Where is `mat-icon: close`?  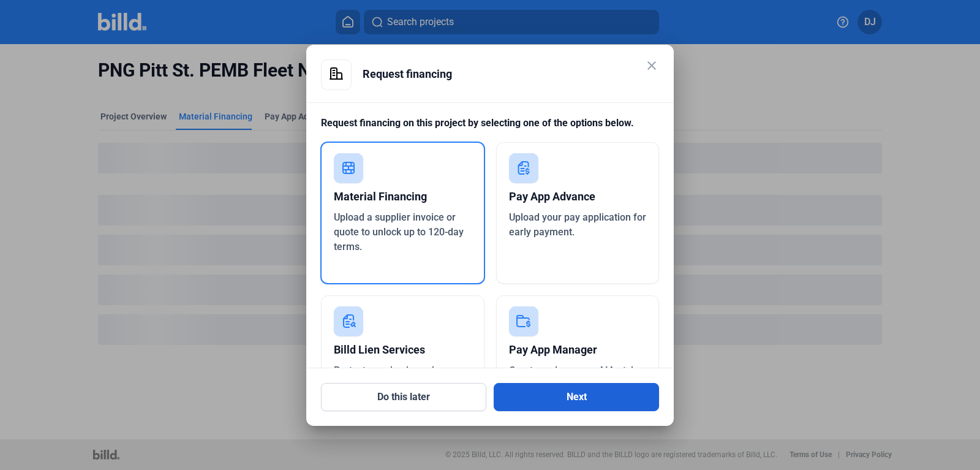 mat-icon: close is located at coordinates (652, 66).